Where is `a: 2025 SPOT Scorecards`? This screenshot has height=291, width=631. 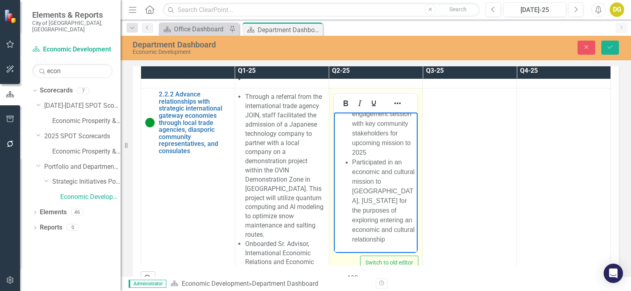
a: 2025 SPOT Scorecards is located at coordinates (82, 136).